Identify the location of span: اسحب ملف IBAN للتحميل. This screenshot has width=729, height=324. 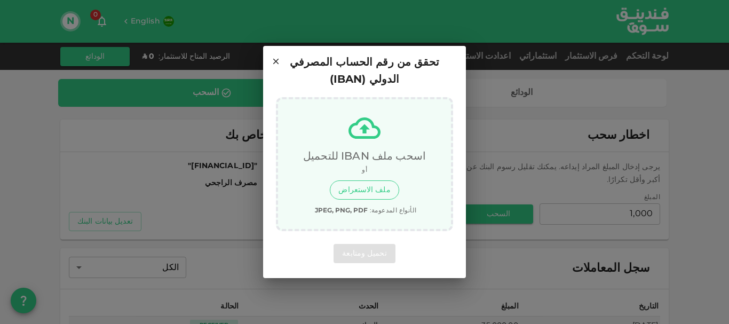
(364, 157).